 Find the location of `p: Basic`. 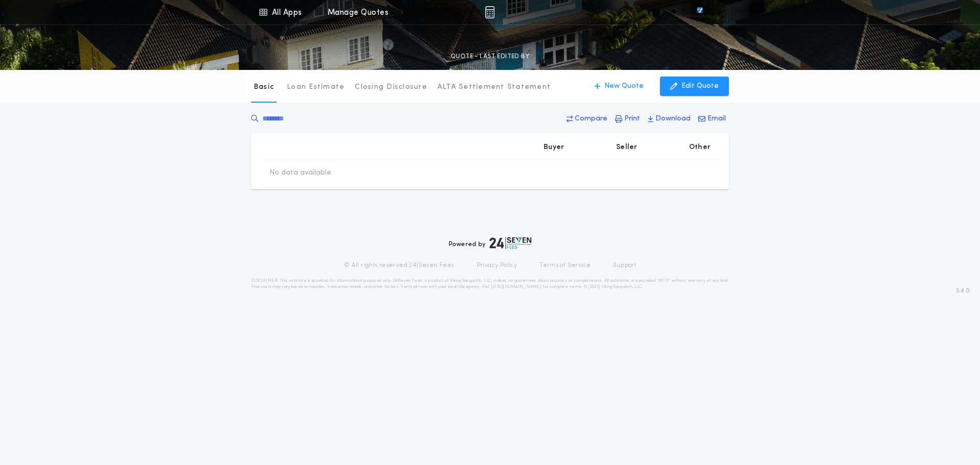

p: Basic is located at coordinates (264, 87).